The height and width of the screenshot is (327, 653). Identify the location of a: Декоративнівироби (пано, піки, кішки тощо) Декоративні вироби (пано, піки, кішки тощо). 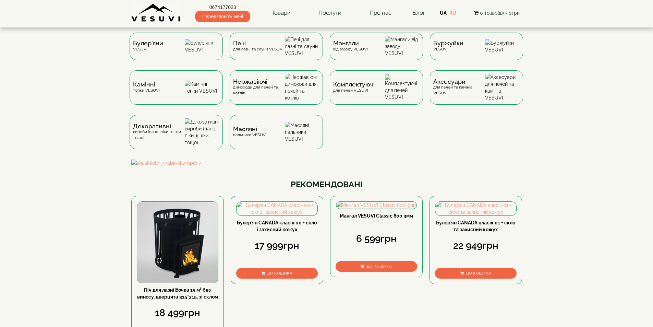
(176, 137).